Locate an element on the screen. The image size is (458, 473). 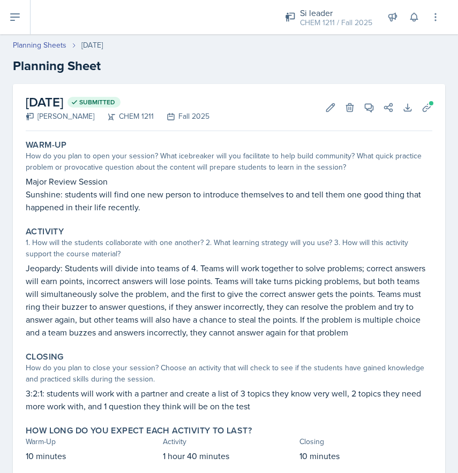
a: Planning Sheets is located at coordinates (40, 45).